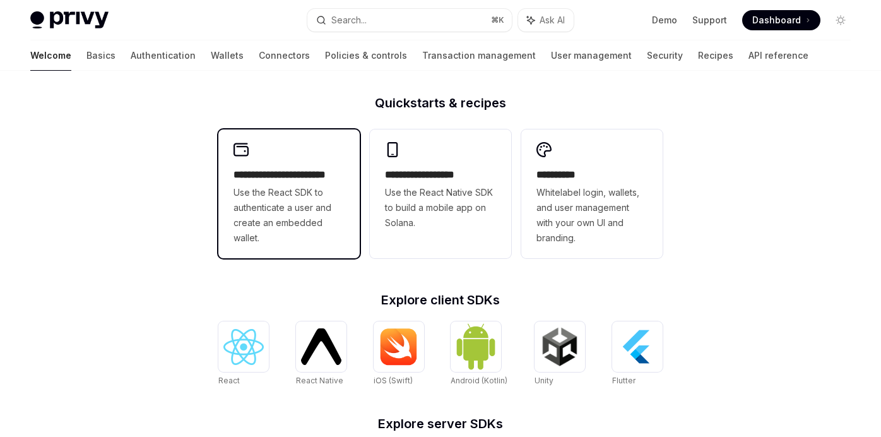  What do you see at coordinates (560, 346) in the screenshot?
I see `img: Unity` at bounding box center [560, 346].